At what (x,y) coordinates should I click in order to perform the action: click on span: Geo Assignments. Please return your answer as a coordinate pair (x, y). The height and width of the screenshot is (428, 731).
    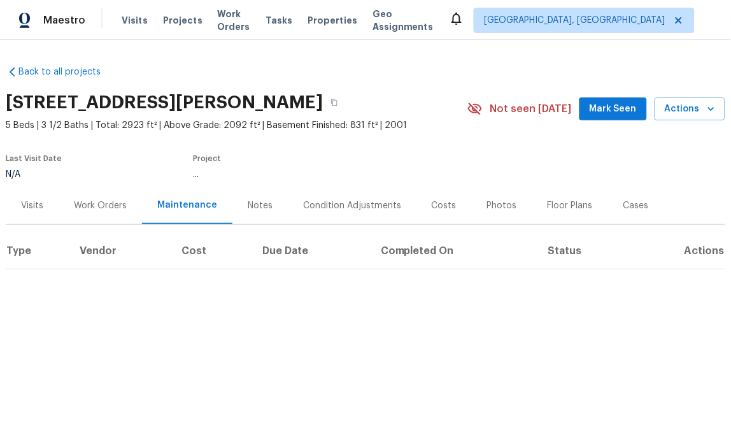
    Looking at the image, I should click on (403, 20).